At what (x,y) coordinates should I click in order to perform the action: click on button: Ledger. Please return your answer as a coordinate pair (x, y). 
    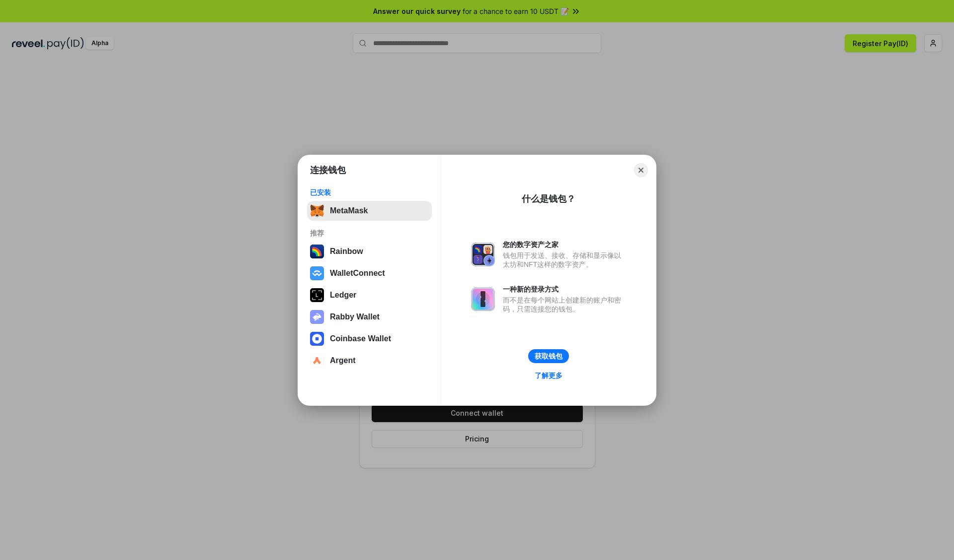
    Looking at the image, I should click on (369, 295).